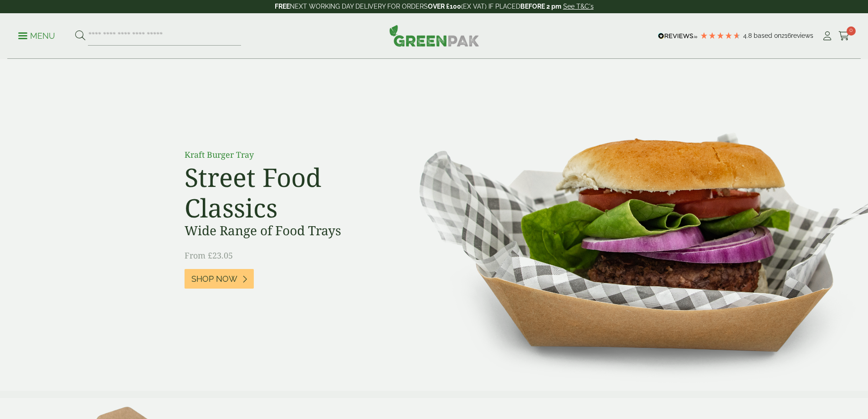 This screenshot has width=868, height=419. What do you see at coordinates (541, 6) in the screenshot?
I see `strong: BEFORE 2 pm` at bounding box center [541, 6].